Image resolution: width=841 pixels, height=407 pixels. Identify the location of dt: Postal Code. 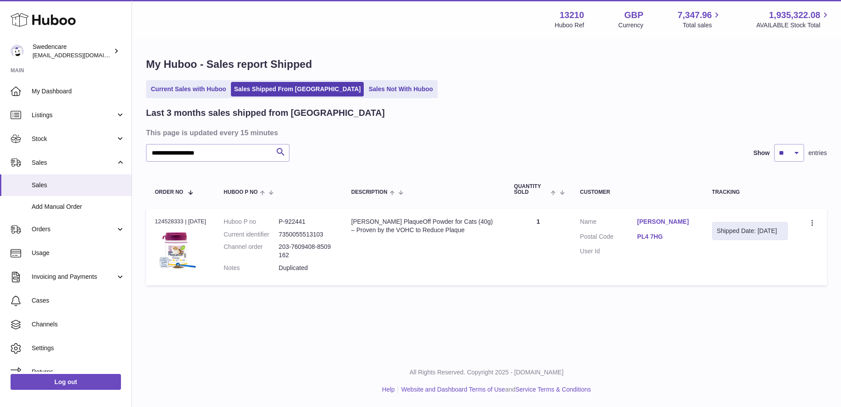
(609, 238).